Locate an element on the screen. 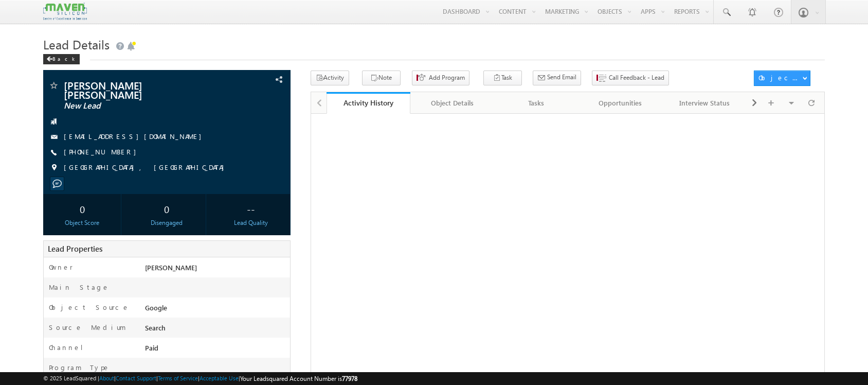  label: Object Source is located at coordinates (89, 307).